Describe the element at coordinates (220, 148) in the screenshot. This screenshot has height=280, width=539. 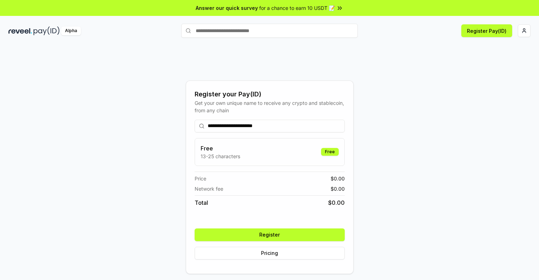
I see `h3: Free` at that location.